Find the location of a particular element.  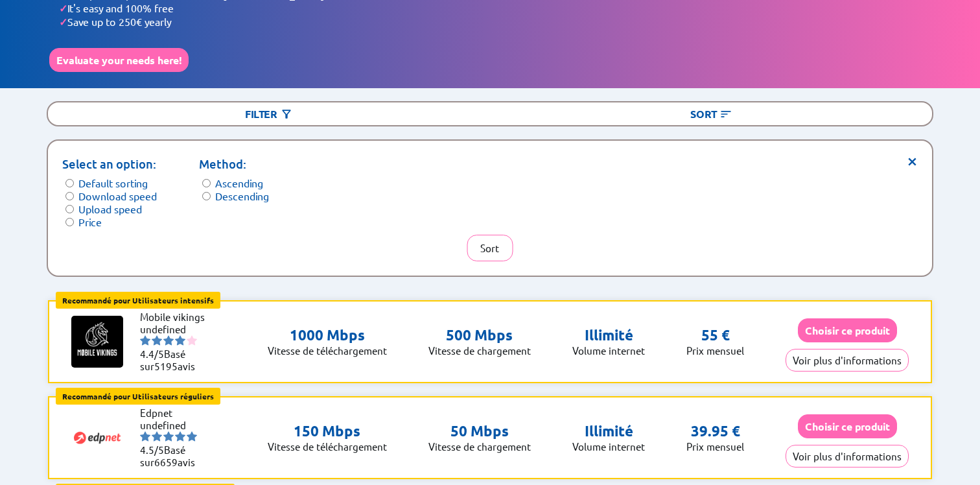

b: Recommandé pour Utilisateurs intensifs is located at coordinates (138, 301).